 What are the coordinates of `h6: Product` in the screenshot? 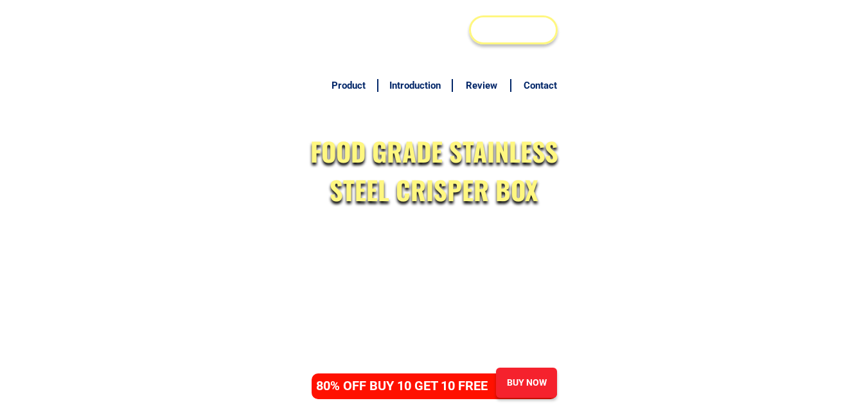 It's located at (348, 86).